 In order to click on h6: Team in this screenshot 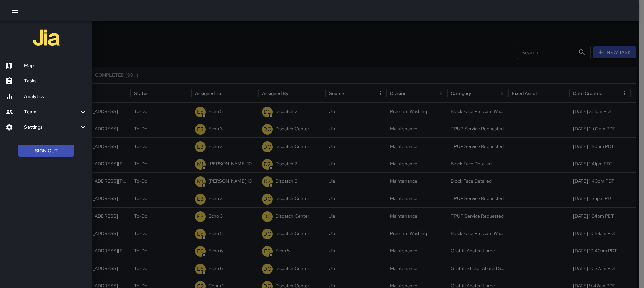, I will do `click(51, 112)`.